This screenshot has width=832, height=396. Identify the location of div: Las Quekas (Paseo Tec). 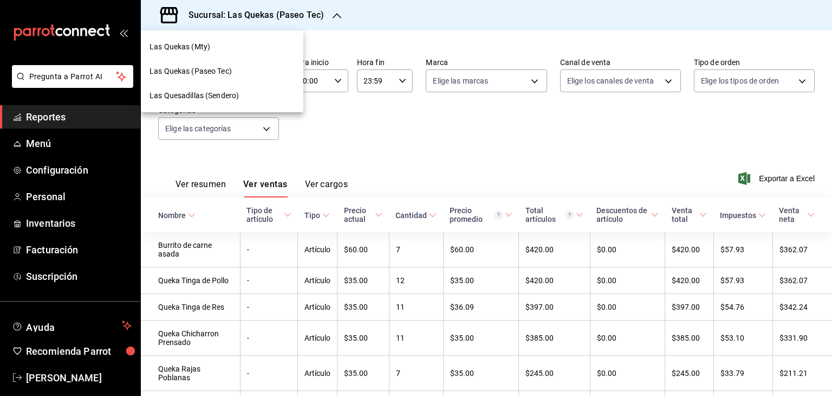
(222, 71).